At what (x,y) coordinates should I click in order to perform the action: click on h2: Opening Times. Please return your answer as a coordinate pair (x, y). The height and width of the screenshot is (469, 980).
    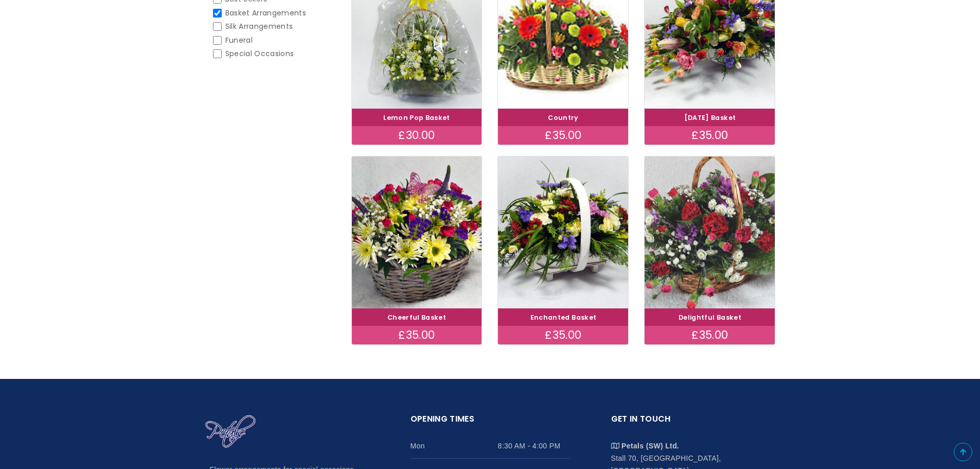
    Looking at the image, I should click on (490, 422).